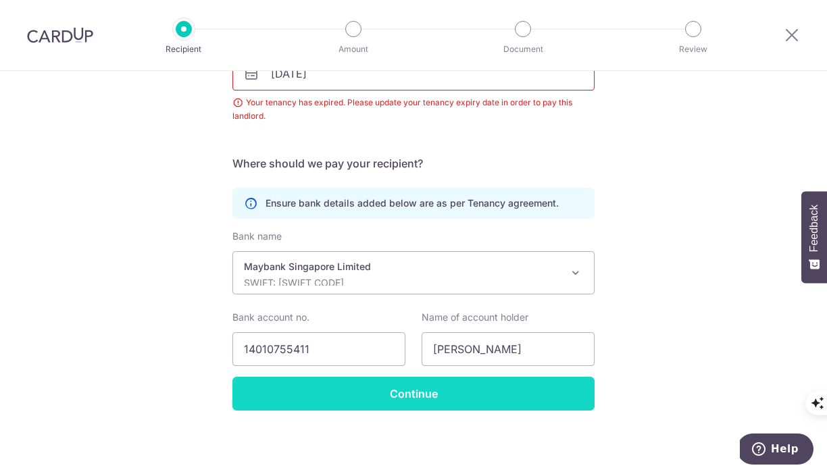 Image resolution: width=827 pixels, height=474 pixels. Describe the element at coordinates (257, 236) in the screenshot. I see `label: Bank name` at that location.